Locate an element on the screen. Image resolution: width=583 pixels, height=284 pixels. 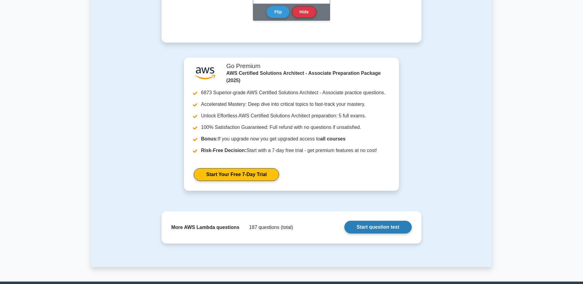
button: Hide is located at coordinates (304, 12).